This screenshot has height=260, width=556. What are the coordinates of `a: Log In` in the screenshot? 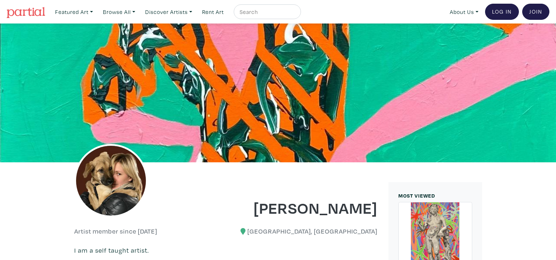 It's located at (502, 12).